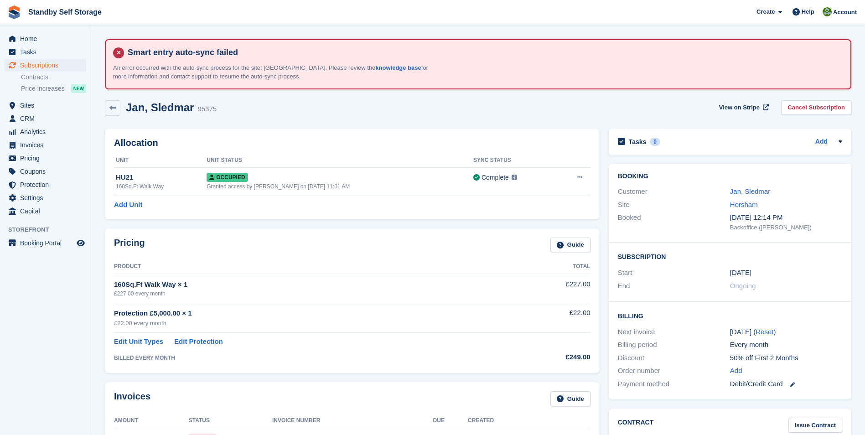 The image size is (865, 435). Describe the element at coordinates (47, 132) in the screenshot. I see `span: Analytics` at that location.